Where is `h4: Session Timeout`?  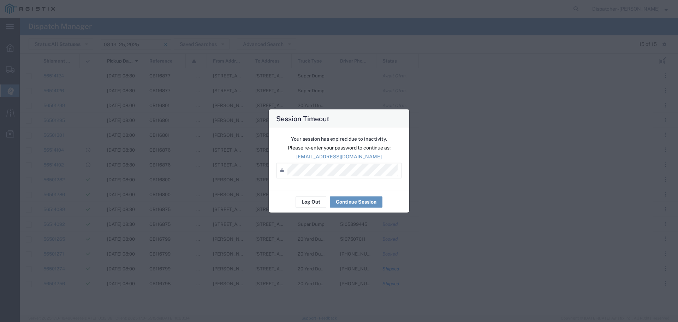 h4: Session Timeout is located at coordinates (303, 118).